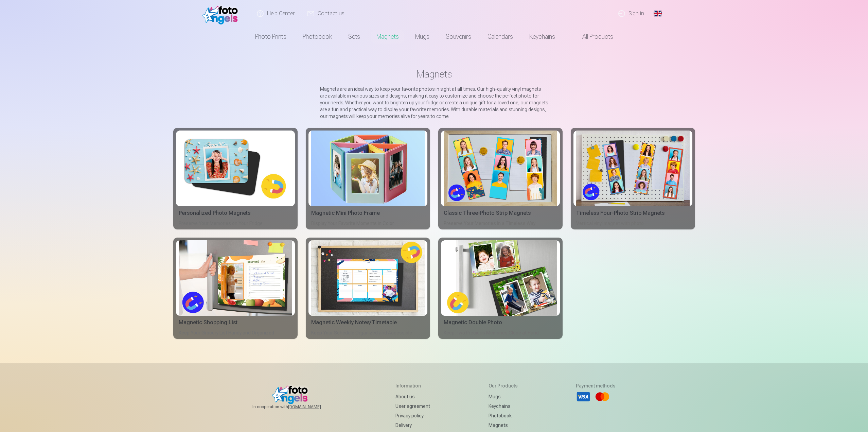 The width and height of the screenshot is (868, 432). Describe the element at coordinates (633, 168) in the screenshot. I see `img: Timeless Four-Photo Strip Magnets` at that location.